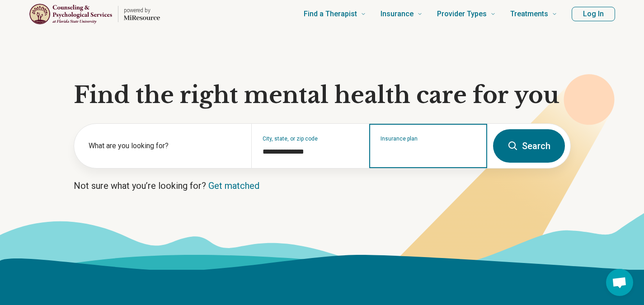 The width and height of the screenshot is (644, 305). I want to click on p: Not sure what you’re looking for?, so click(322, 186).